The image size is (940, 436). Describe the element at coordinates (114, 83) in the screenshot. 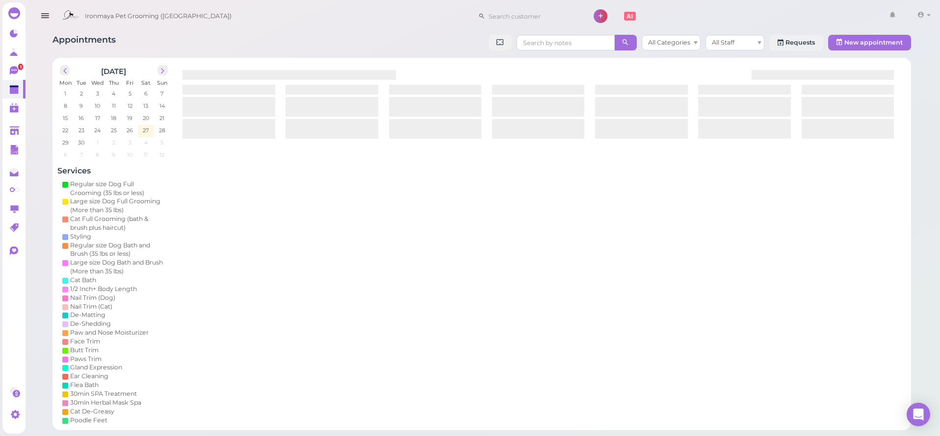

I see `span: Thu` at that location.